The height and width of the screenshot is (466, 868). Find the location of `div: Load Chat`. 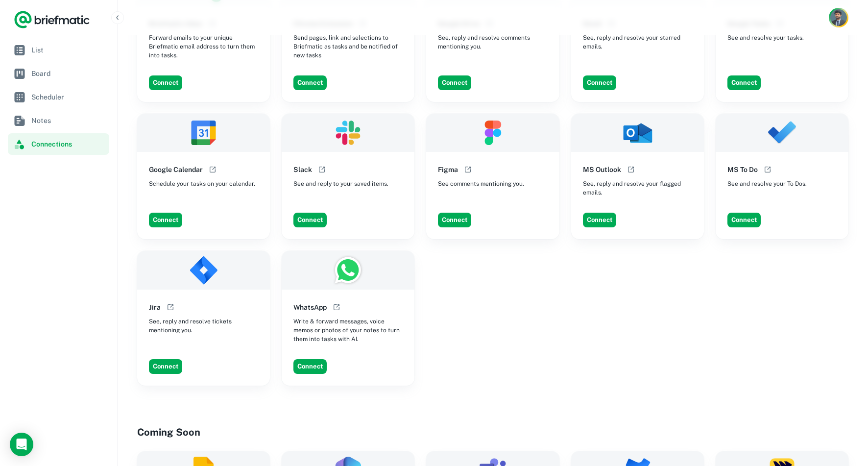

div: Load Chat is located at coordinates (21, 445).